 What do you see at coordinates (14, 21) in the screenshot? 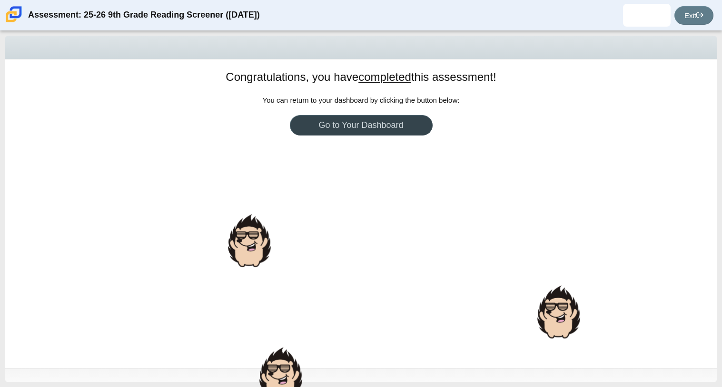
I see `a: Carmen School of Science & Technology` at bounding box center [14, 21].